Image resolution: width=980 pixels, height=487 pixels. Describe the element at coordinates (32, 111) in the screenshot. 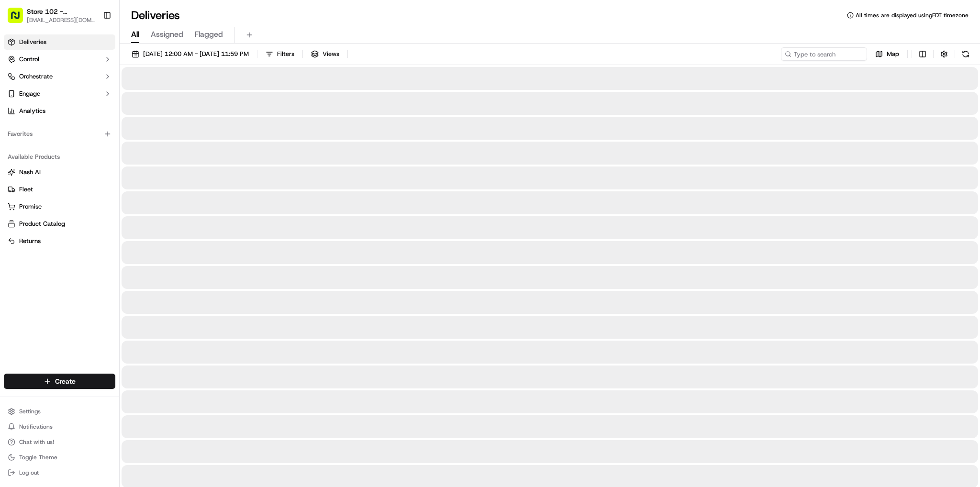

I see `span: Analytics` at that location.